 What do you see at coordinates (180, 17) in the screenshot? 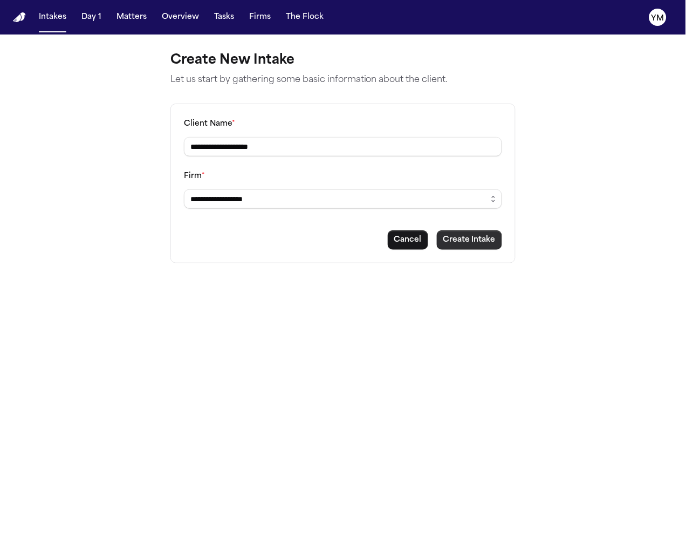
I see `a: Overview` at bounding box center [180, 17].